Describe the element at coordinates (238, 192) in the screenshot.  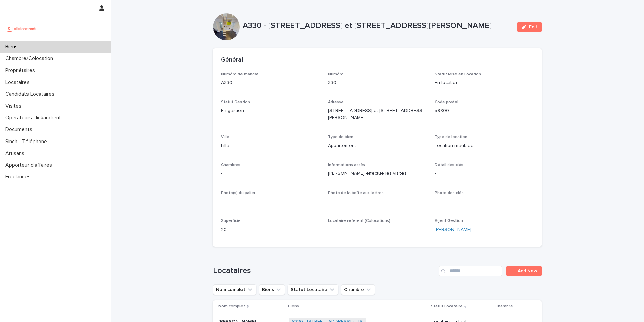
I see `span: Photo(s) du palier` at that location.